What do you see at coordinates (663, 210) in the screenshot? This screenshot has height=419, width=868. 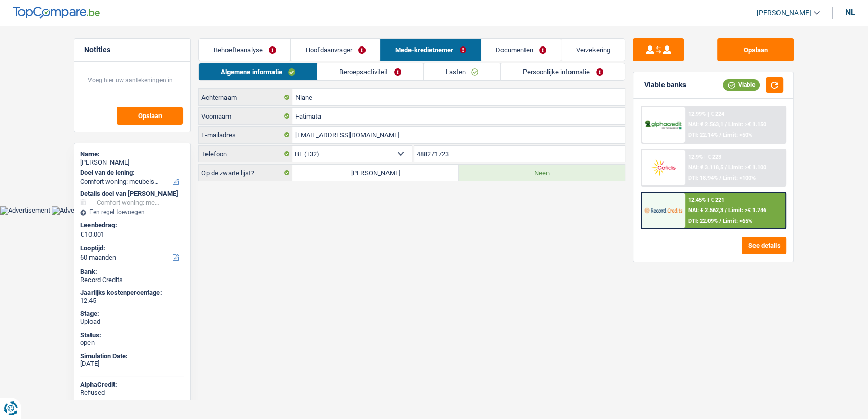 I see `img: Record Credits` at bounding box center [663, 210].